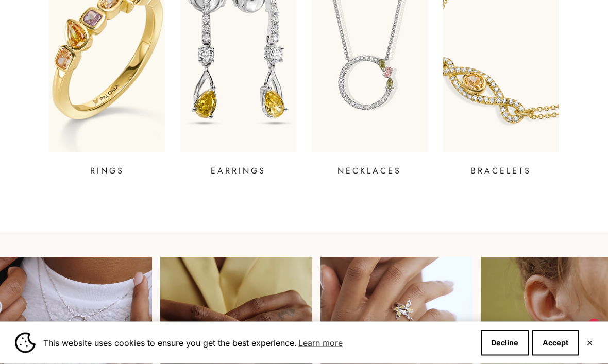  I want to click on button: Accept, so click(555, 343).